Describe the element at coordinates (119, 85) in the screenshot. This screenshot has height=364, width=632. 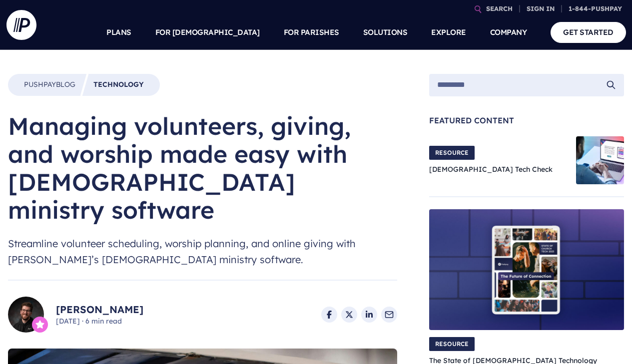
I see `a: Technology` at that location.